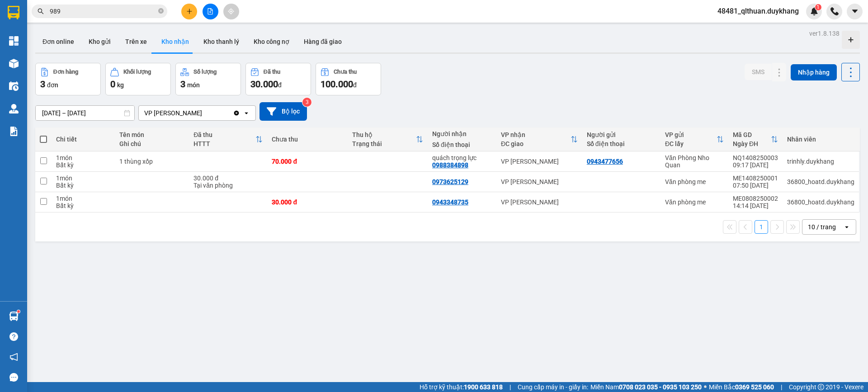 The height and width of the screenshot is (392, 868). Describe the element at coordinates (450, 202) in the screenshot. I see `div: 0943348735` at that location.